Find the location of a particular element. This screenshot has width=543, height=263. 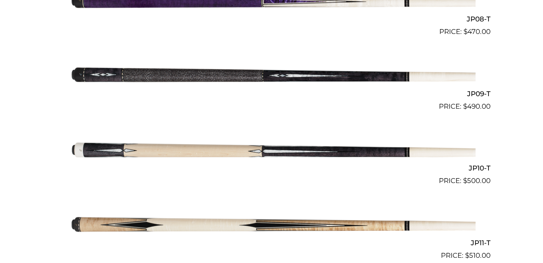

a: JP10-T $500.00 is located at coordinates (271, 150).